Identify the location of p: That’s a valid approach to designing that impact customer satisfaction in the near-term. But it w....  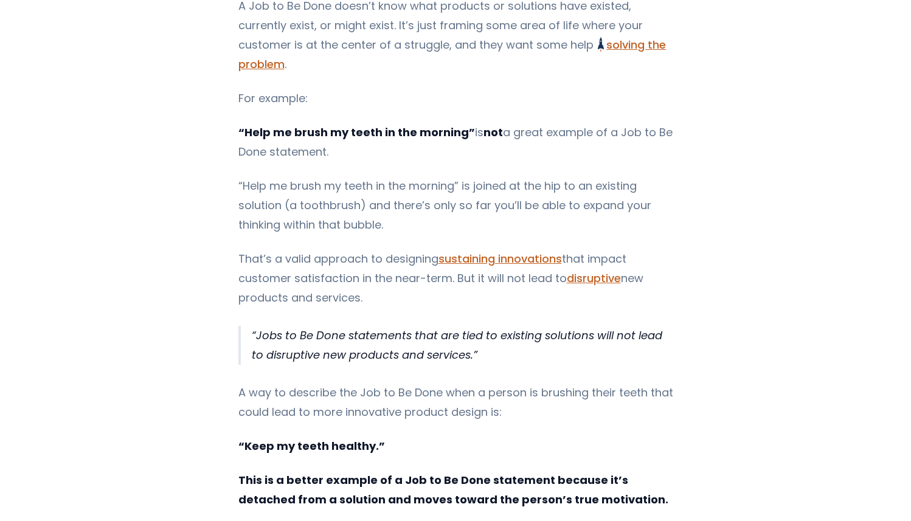
(456, 279).